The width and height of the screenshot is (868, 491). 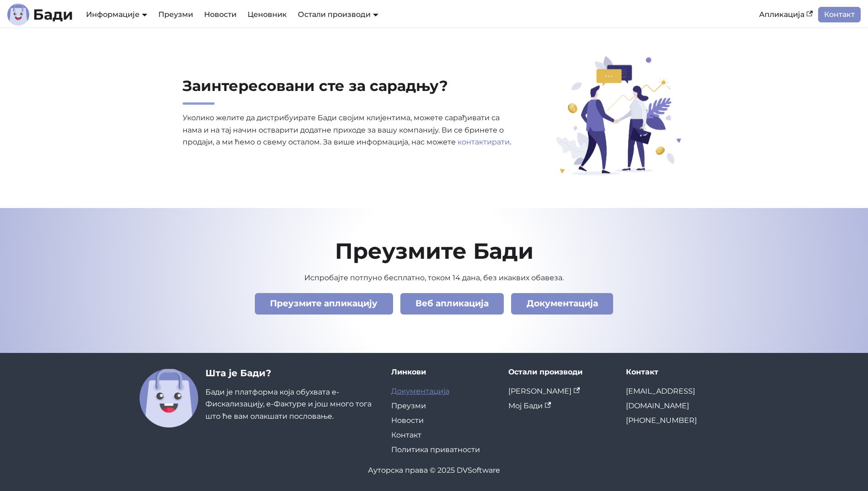 What do you see at coordinates (169, 399) in the screenshot?
I see `img: Бади` at bounding box center [169, 399].